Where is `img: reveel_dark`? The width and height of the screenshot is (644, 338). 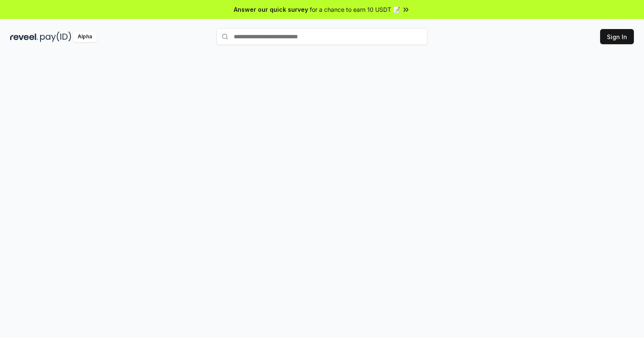 img: reveel_dark is located at coordinates (24, 37).